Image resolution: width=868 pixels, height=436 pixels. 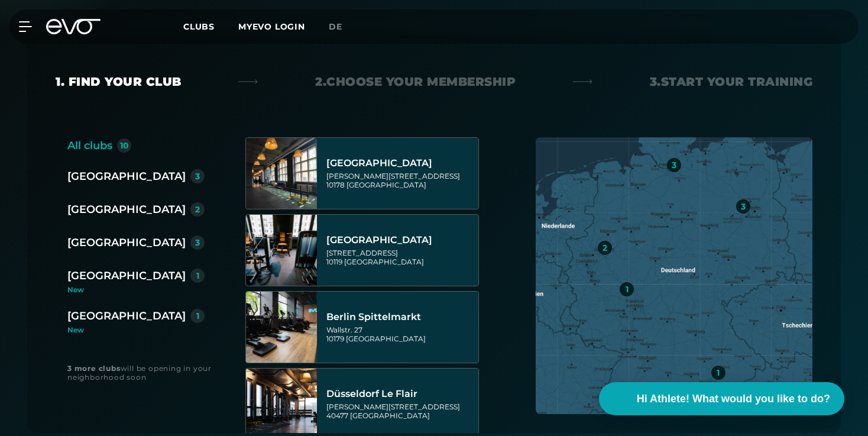 I want to click on div: 3. Start your Training, so click(x=732, y=82).